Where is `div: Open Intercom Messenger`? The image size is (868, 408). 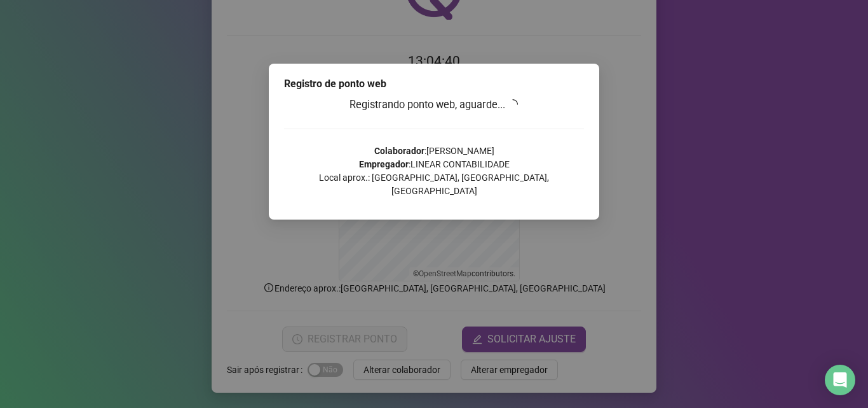
div: Open Intercom Messenger is located at coordinates (840, 380).